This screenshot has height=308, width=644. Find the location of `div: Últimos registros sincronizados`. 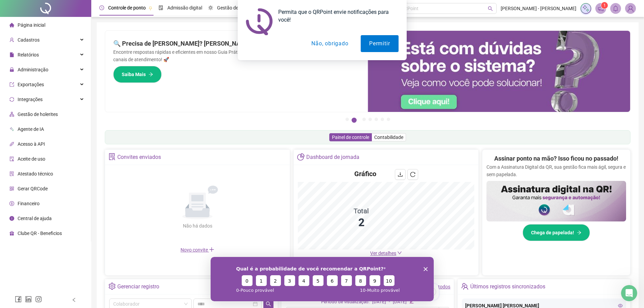

div: Últimos registros sincronizados is located at coordinates (508, 286).